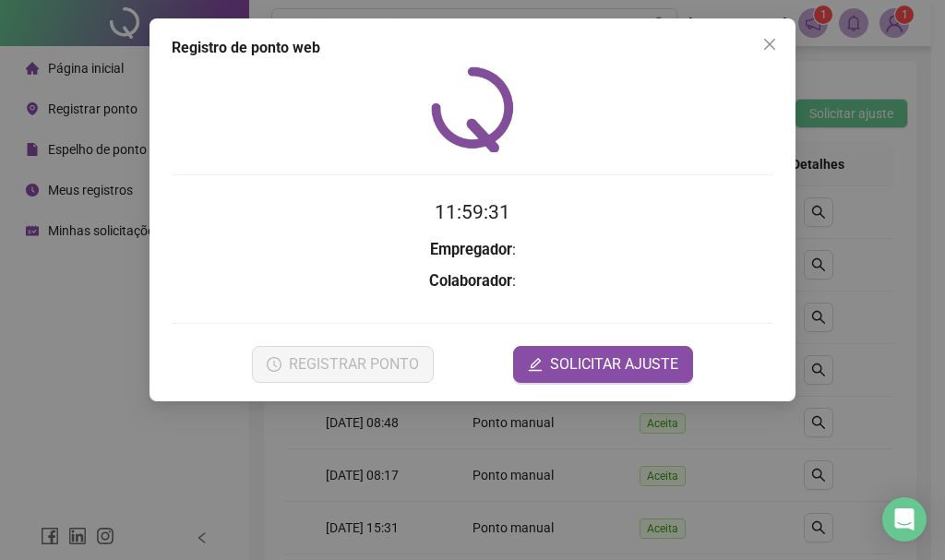  What do you see at coordinates (770, 45) in the screenshot?
I see `button: Close` at bounding box center [770, 45].